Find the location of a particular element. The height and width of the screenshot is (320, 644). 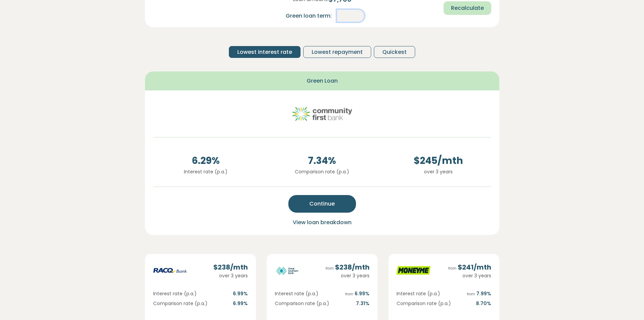

span: 7.34 % is located at coordinates (322, 161).